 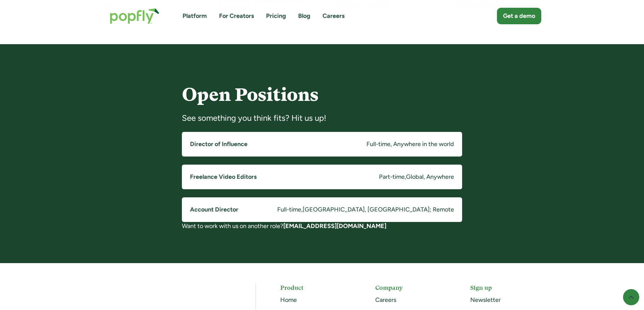 What do you see at coordinates (392, 177) in the screenshot?
I see `div: Part-time` at bounding box center [392, 177].